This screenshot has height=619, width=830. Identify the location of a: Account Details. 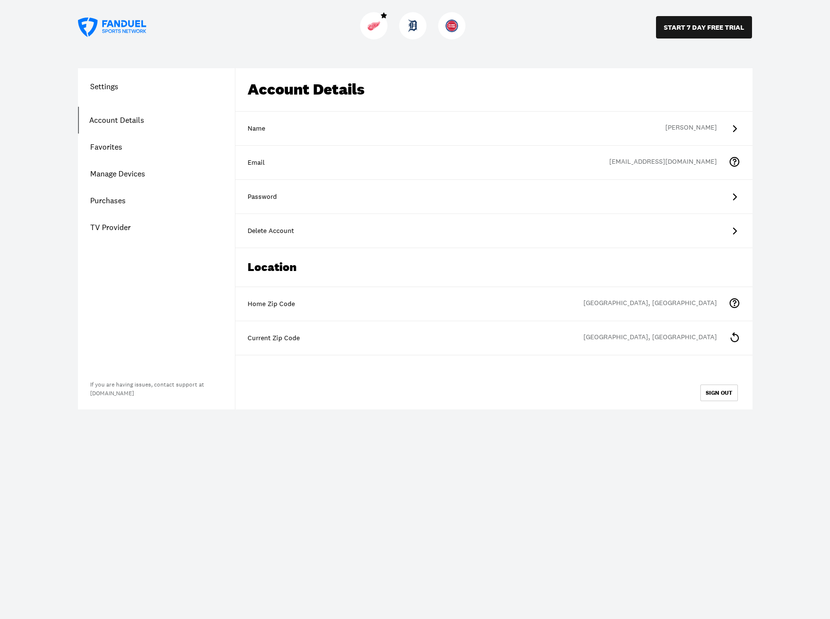
(156, 120).